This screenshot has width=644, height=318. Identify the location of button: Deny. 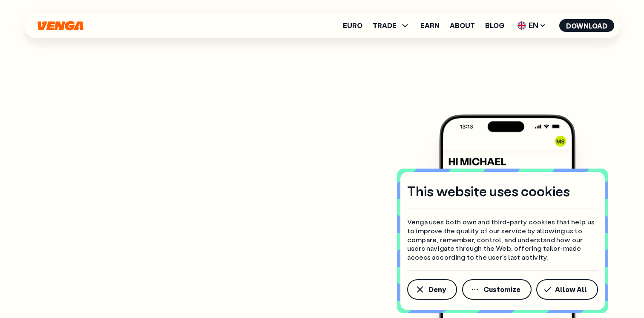
(432, 290).